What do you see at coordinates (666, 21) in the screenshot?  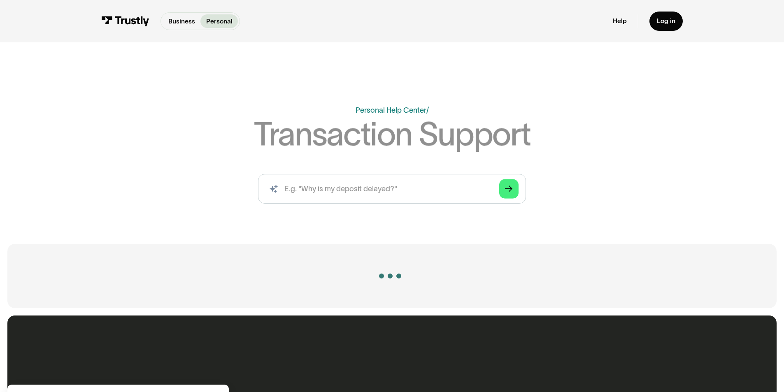 I see `a: Log in` at bounding box center [666, 21].